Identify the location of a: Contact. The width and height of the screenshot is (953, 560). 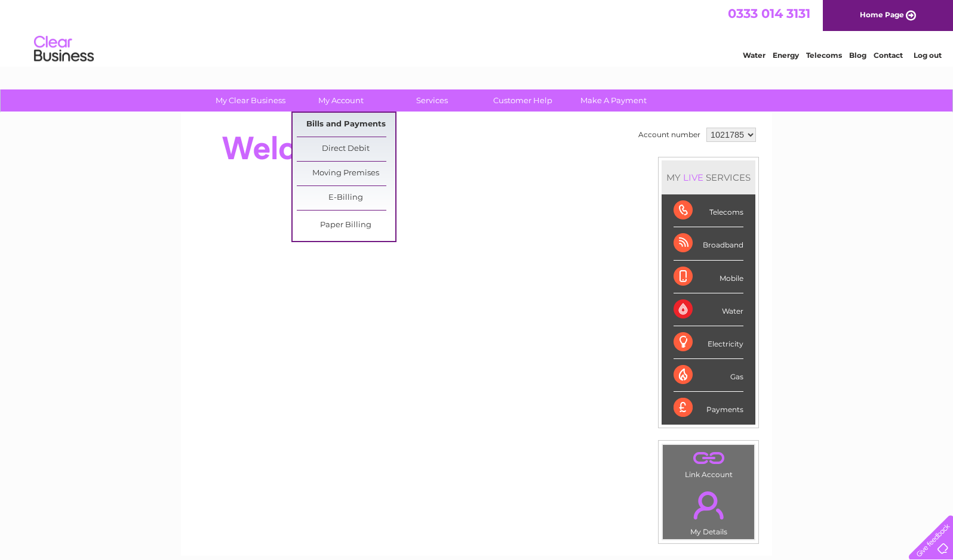
(888, 55).